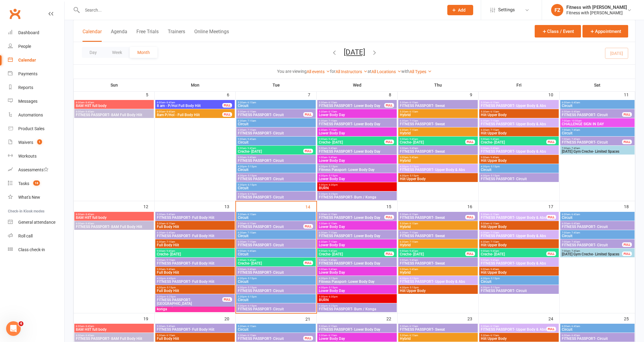 The image size is (644, 342). What do you see at coordinates (597, 124) in the screenshot?
I see `span: CHALLENGE SIGN IN DAY` at bounding box center [597, 124].